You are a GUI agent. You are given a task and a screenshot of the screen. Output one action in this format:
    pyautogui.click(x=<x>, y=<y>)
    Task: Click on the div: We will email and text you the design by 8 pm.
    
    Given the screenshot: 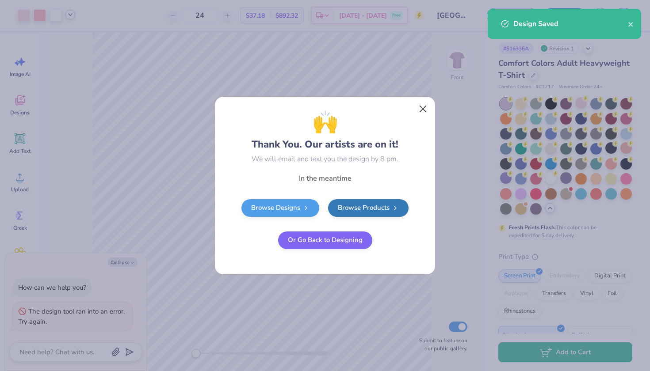 What is the action you would take?
    pyautogui.click(x=325, y=159)
    